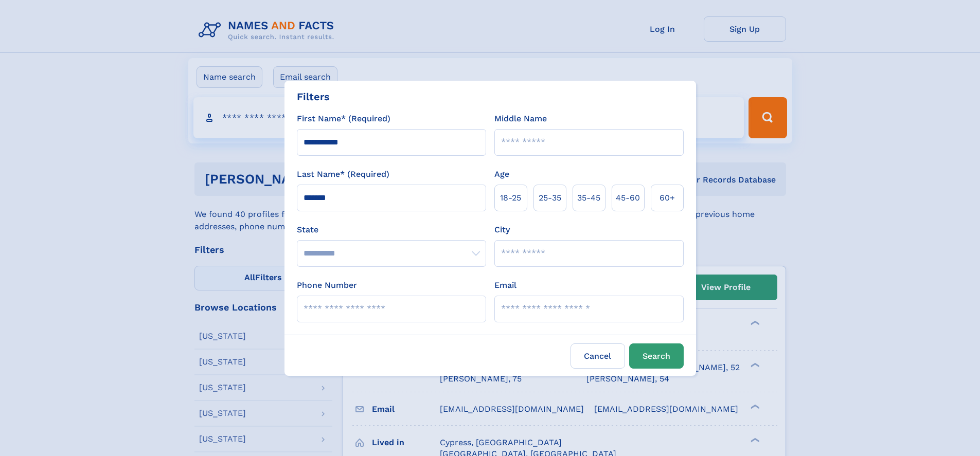 The height and width of the screenshot is (456, 980). What do you see at coordinates (505, 285) in the screenshot?
I see `label: Email` at bounding box center [505, 285].